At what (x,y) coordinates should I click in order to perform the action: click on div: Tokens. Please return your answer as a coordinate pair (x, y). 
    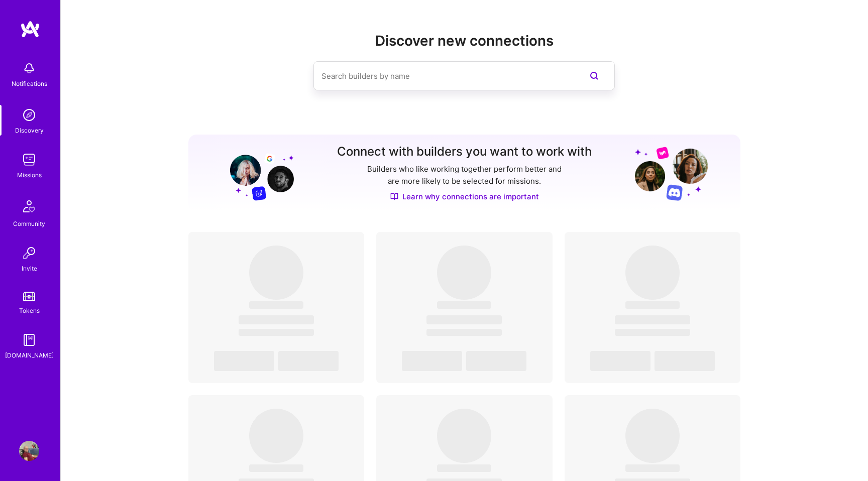
    Looking at the image, I should click on (29, 310).